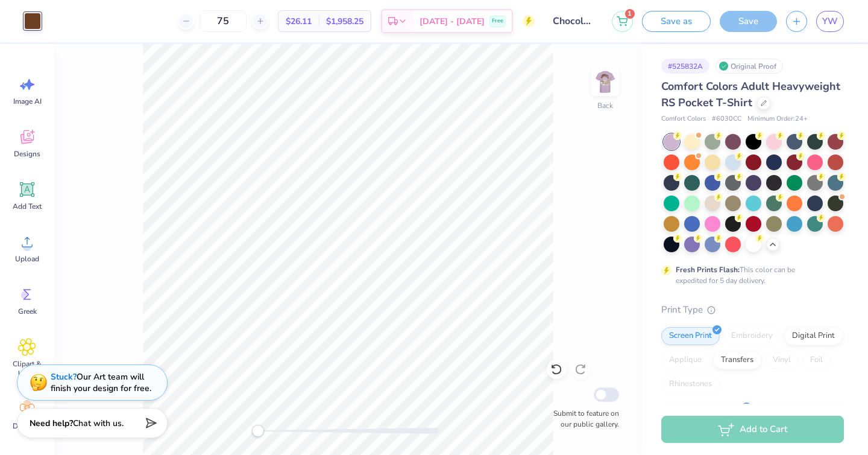  What do you see at coordinates (258, 430) in the screenshot?
I see `div: Accessibility label` at bounding box center [258, 430].